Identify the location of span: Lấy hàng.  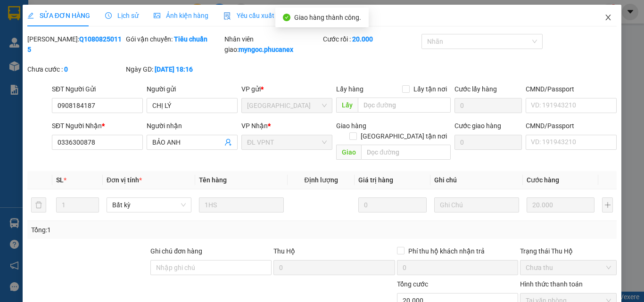
(350, 89).